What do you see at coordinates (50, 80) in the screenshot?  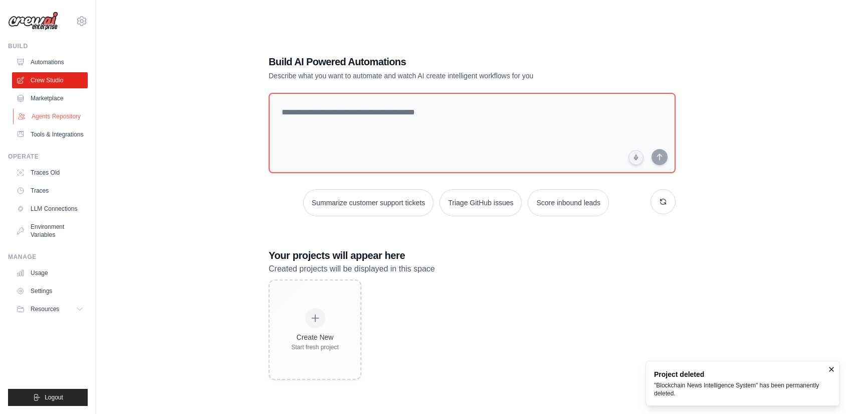 I see `a: Crew Studio` at bounding box center [50, 80].